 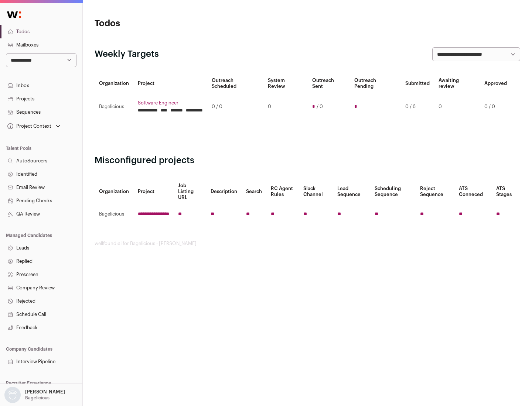 I want to click on th: Scheduling Sequence, so click(x=392, y=192).